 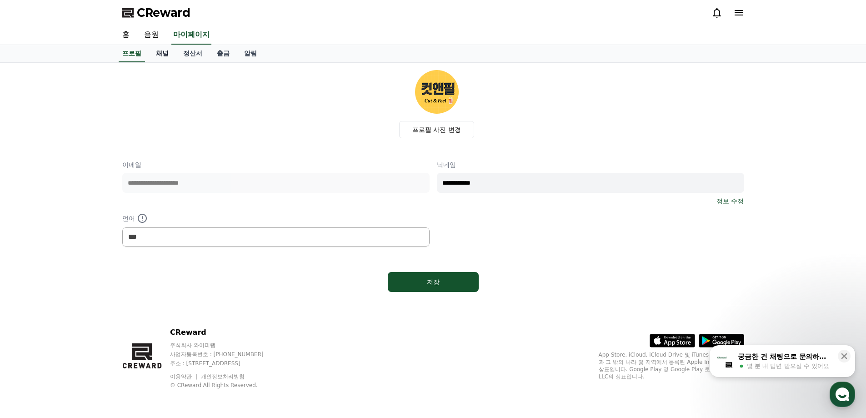 What do you see at coordinates (437, 92) in the screenshot?
I see `img: profile_image` at bounding box center [437, 92].